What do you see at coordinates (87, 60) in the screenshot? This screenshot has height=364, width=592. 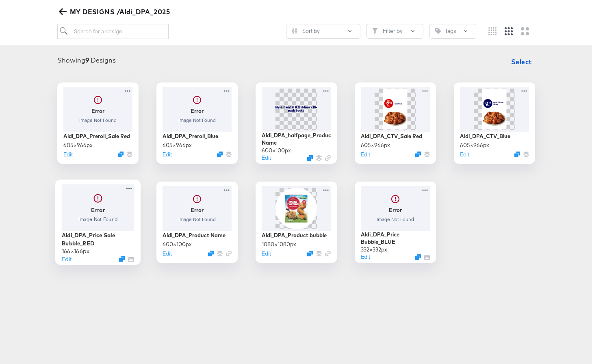 I see `strong: 9` at bounding box center [87, 60].